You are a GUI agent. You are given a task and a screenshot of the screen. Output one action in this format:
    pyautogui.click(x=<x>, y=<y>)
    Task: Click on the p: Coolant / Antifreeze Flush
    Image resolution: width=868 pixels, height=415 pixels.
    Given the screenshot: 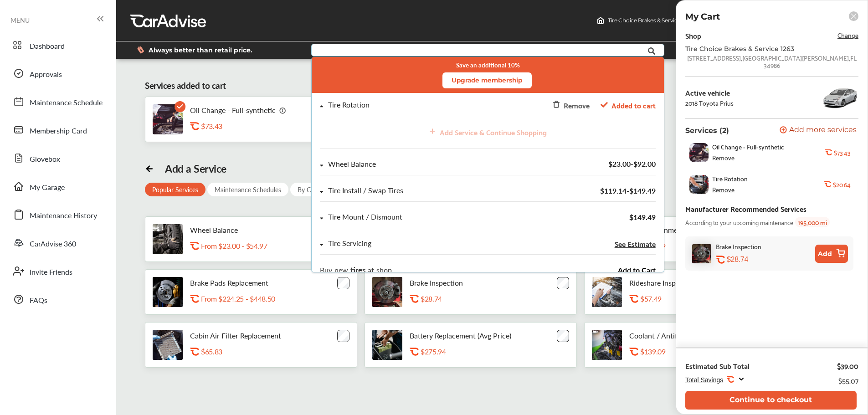 What is the action you would take?
    pyautogui.click(x=671, y=335)
    